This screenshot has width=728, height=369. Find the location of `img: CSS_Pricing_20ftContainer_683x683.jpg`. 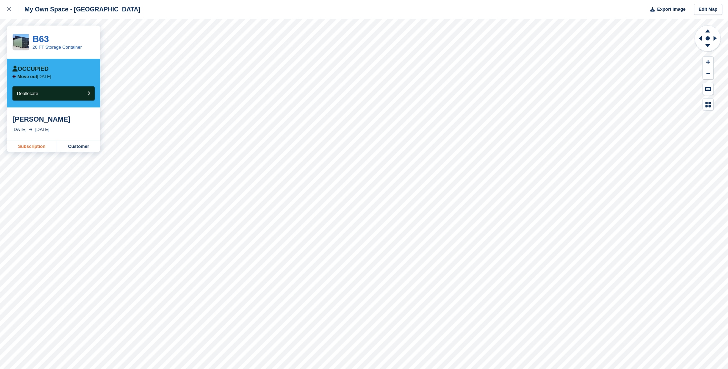

img: CSS_Pricing_20ftContainer_683x683.jpg is located at coordinates (21, 42).